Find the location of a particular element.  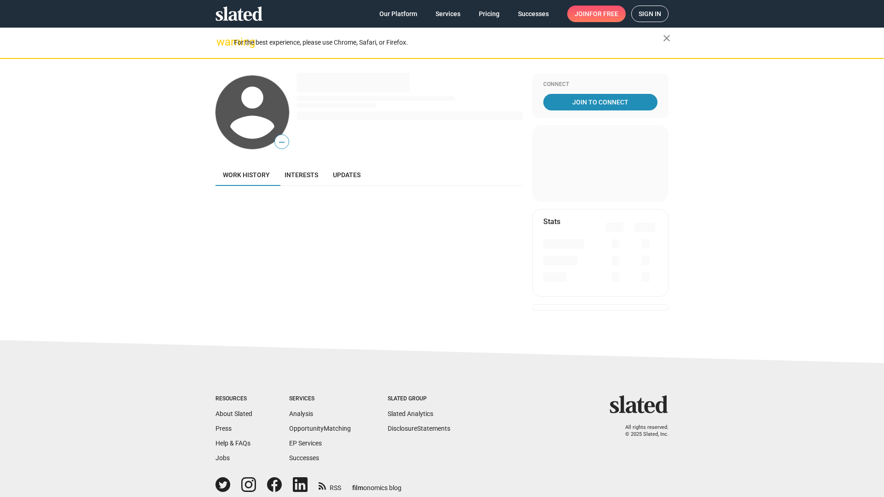

a: EP Services is located at coordinates (305, 443).